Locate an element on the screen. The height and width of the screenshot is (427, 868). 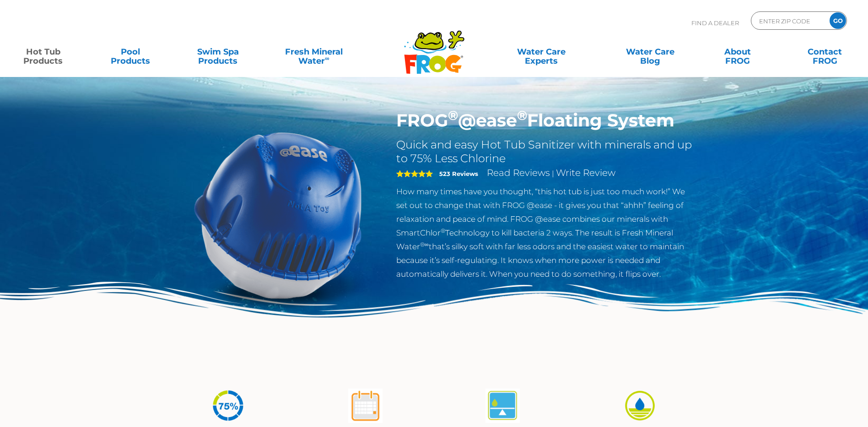
a: Water CareBlog is located at coordinates (649, 52).